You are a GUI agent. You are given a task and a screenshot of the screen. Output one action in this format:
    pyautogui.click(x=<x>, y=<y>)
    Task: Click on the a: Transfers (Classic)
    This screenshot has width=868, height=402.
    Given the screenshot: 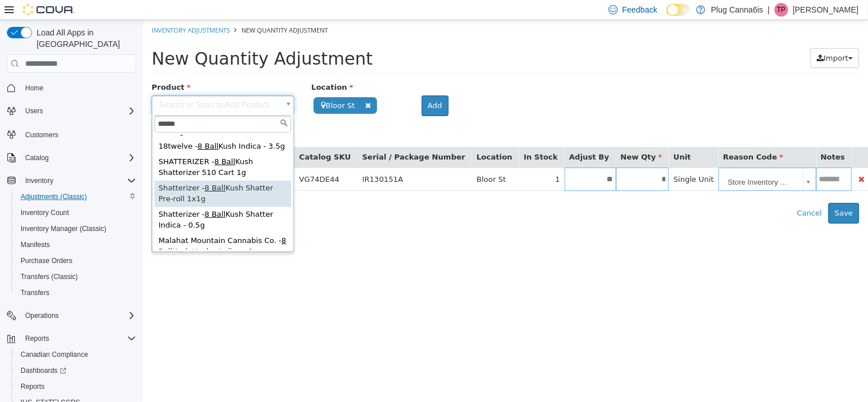 What is the action you would take?
    pyautogui.click(x=49, y=277)
    